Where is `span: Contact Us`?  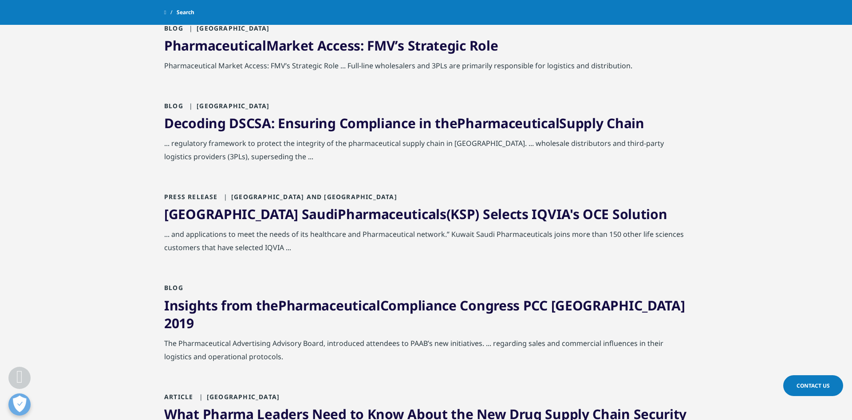
span: Contact Us is located at coordinates (813, 386).